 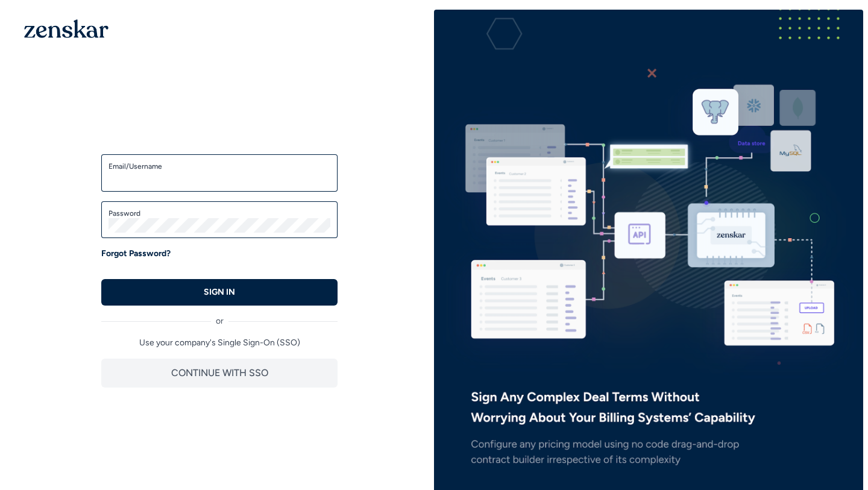 What do you see at coordinates (219, 316) in the screenshot?
I see `div: or` at bounding box center [219, 316].